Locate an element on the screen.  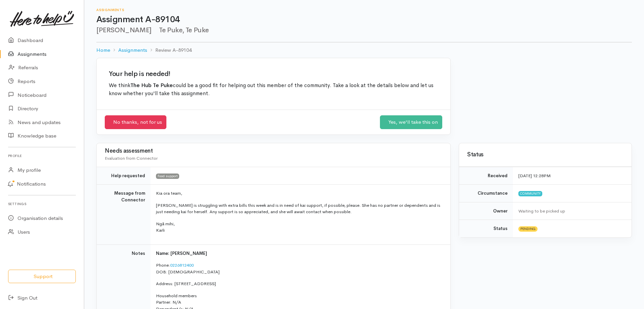
a: 0226812400 is located at coordinates (182, 265).